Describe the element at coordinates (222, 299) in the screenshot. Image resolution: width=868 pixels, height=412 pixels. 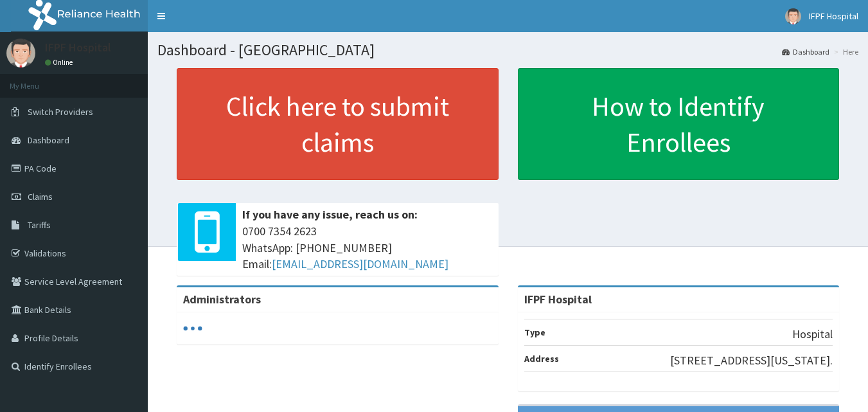
I see `b: Administrators` at that location.